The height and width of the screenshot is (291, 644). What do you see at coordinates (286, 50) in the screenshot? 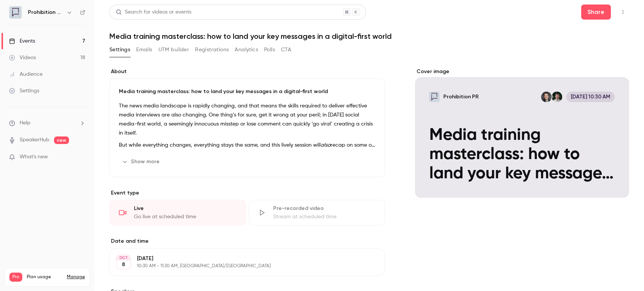
I see `button: CTA` at bounding box center [286, 50].